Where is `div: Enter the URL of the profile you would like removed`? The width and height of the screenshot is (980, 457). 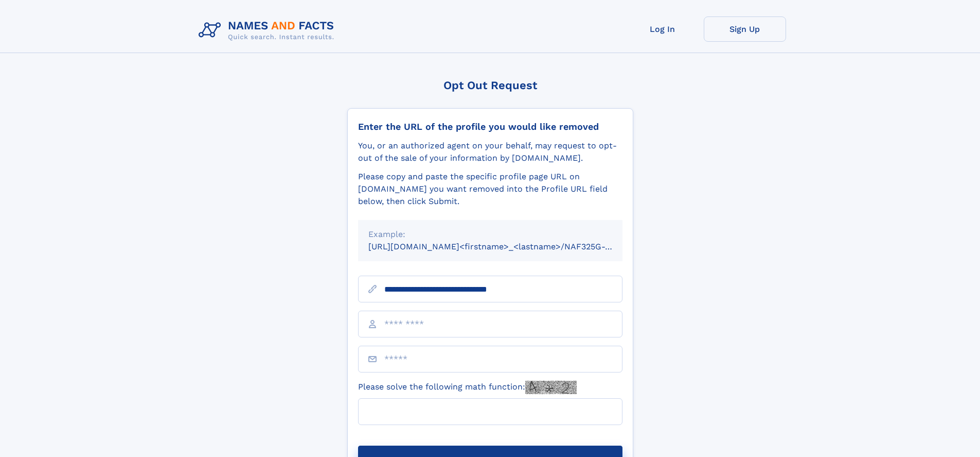 div: Enter the URL of the profile you would like removed is located at coordinates (491, 126).